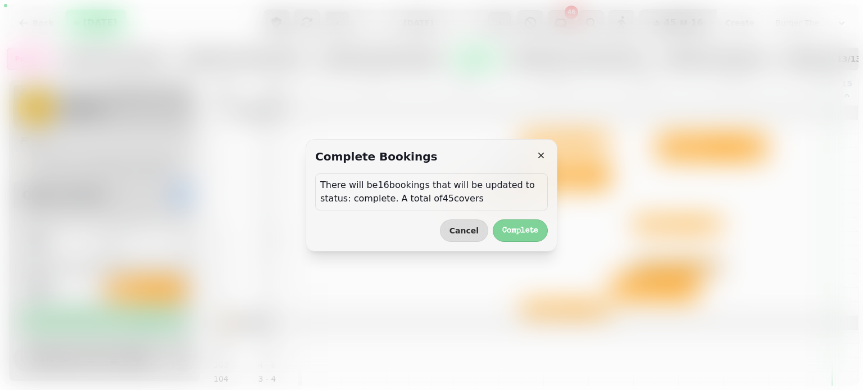 This screenshot has width=863, height=390. I want to click on button: Cancel, so click(464, 231).